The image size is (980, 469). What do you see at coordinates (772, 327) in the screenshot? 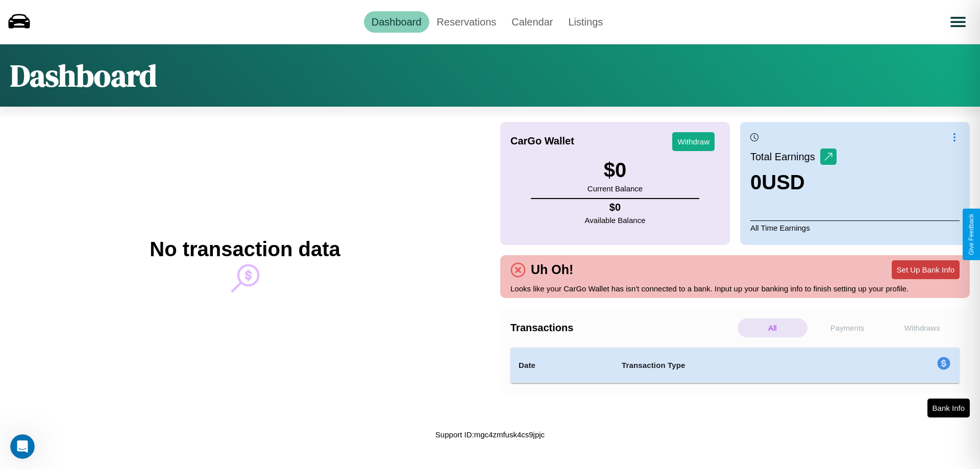
I see `p: All` at bounding box center [772, 327].